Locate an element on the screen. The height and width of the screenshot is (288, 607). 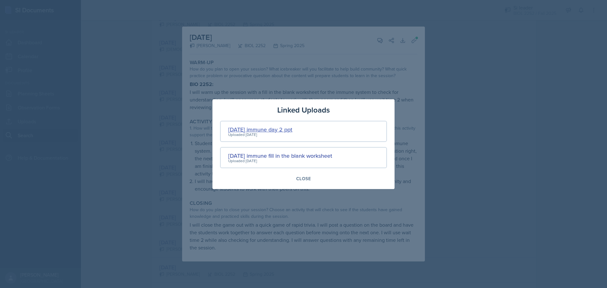
button: Close is located at coordinates (304, 179).